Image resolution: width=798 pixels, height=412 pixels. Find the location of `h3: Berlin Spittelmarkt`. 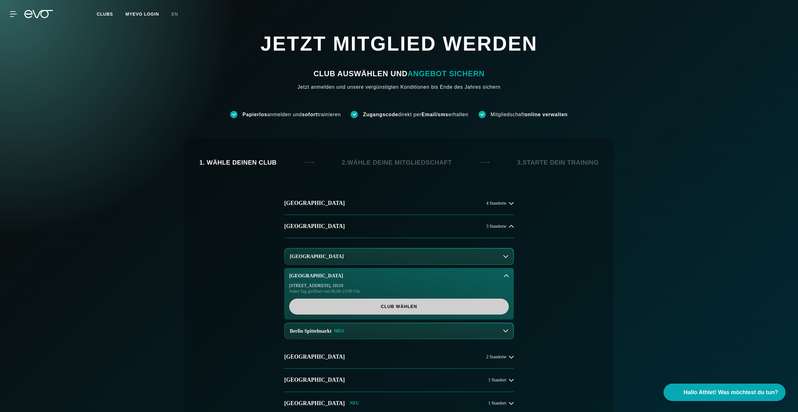

h3: Berlin Spittelmarkt is located at coordinates (311, 331).